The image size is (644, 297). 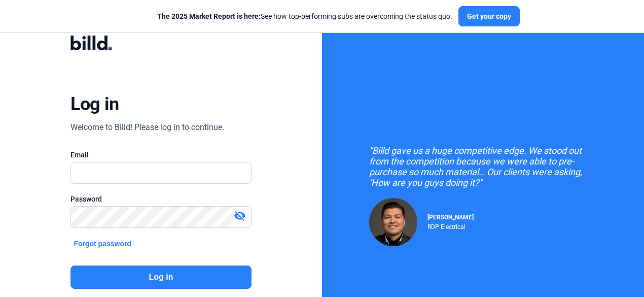 I want to click on button: Forgot password, so click(x=103, y=243).